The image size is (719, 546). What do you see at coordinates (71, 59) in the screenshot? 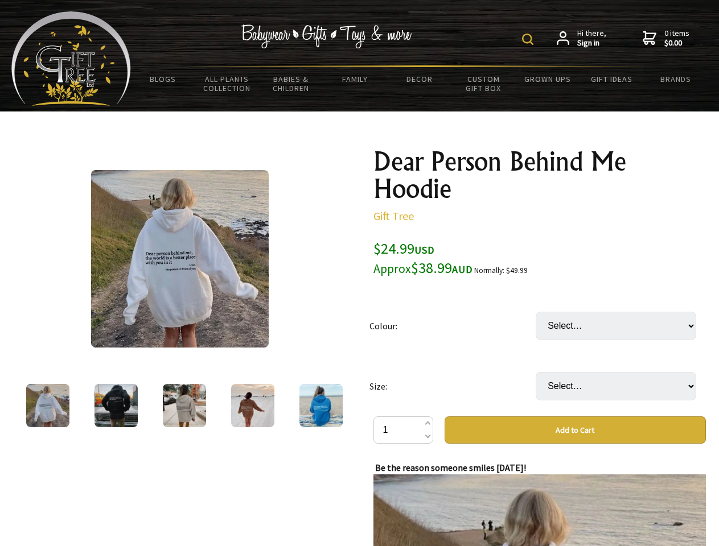
I see `img: Babyware - Gifts - Toys and more...` at bounding box center [71, 59].